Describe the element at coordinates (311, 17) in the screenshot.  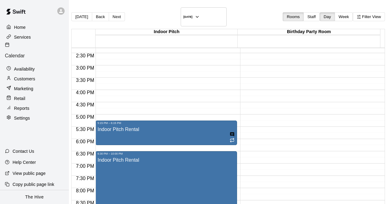
I see `button: Staff` at that location.